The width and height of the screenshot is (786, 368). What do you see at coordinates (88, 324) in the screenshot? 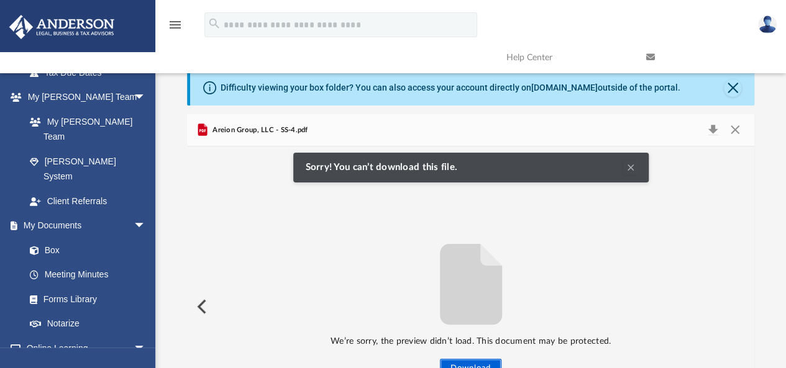
I see `a: Notarize` at bounding box center [88, 324].